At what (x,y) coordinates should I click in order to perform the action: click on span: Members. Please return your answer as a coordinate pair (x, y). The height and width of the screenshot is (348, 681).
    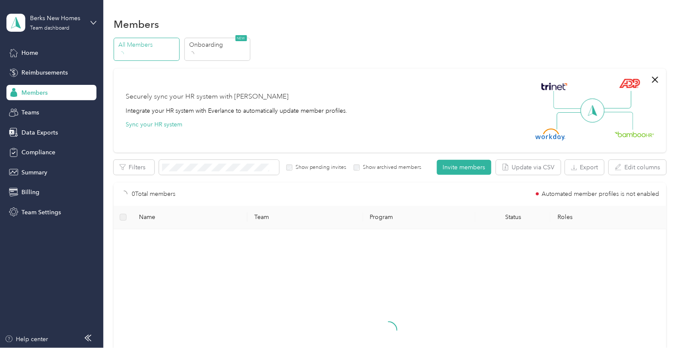
    Looking at the image, I should click on (34, 93).